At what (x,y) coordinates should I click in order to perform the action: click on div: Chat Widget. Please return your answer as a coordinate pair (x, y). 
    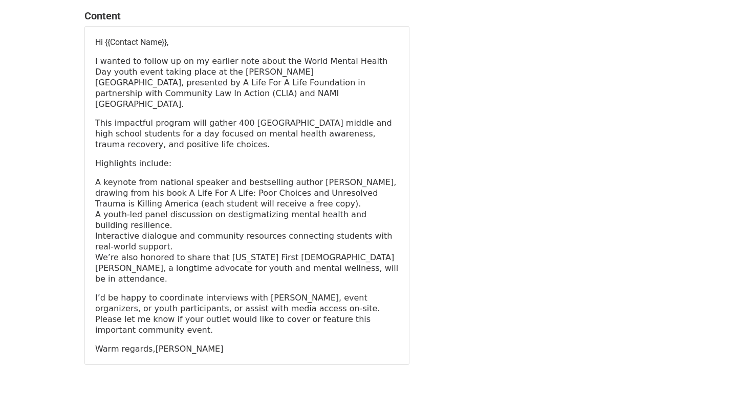
    Looking at the image, I should click on (711, 391).